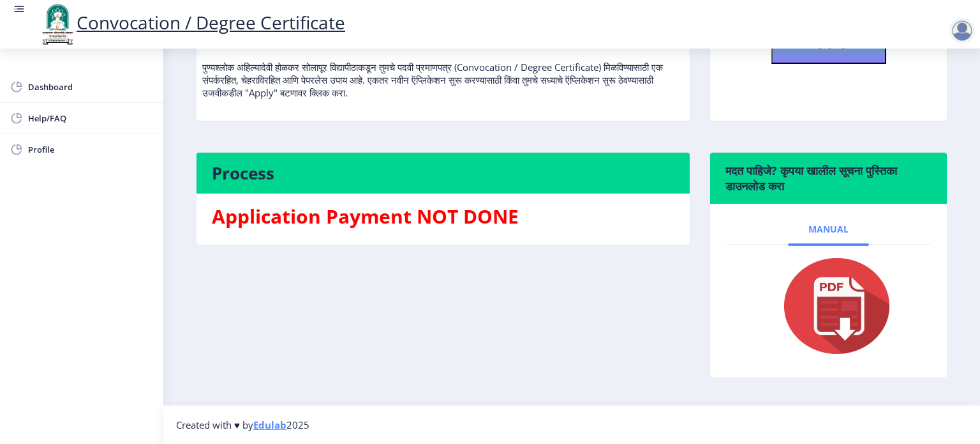 Image resolution: width=980 pixels, height=444 pixels. I want to click on span: Profile, so click(90, 149).